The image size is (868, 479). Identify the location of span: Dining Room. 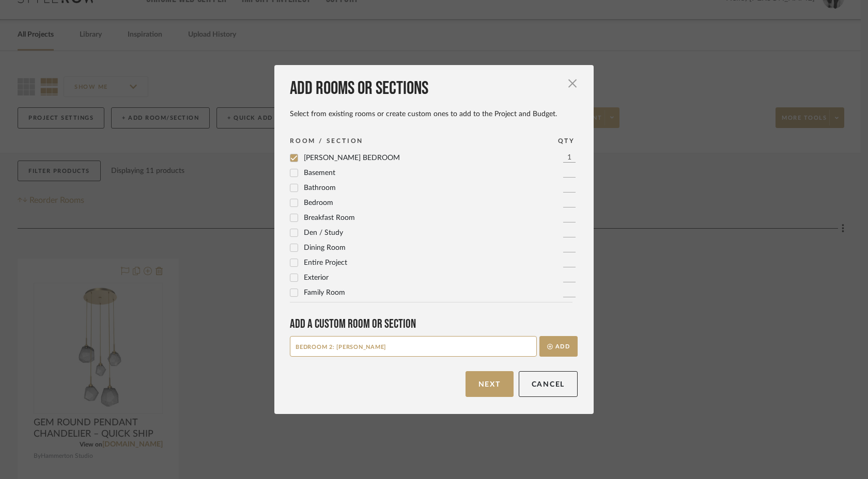
(325, 248).